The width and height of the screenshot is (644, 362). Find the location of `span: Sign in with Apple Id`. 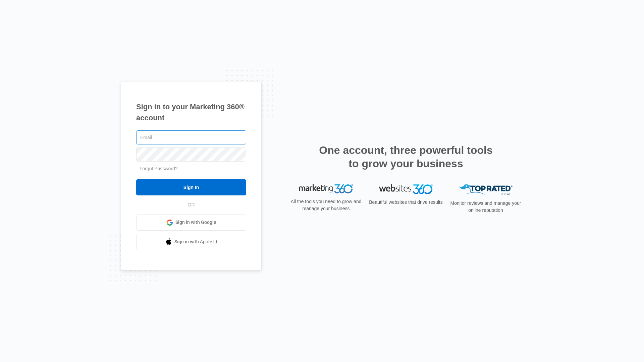

span: Sign in with Apple Id is located at coordinates (196, 242).